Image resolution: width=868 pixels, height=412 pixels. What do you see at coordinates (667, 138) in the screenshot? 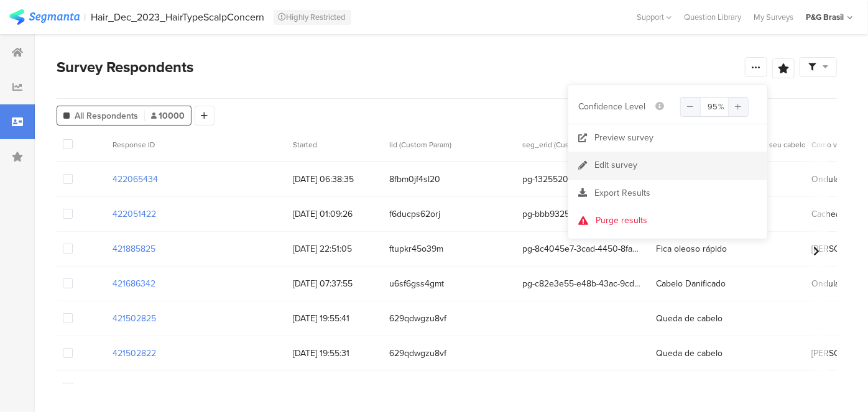
I see `a: Preview survey` at bounding box center [667, 138].